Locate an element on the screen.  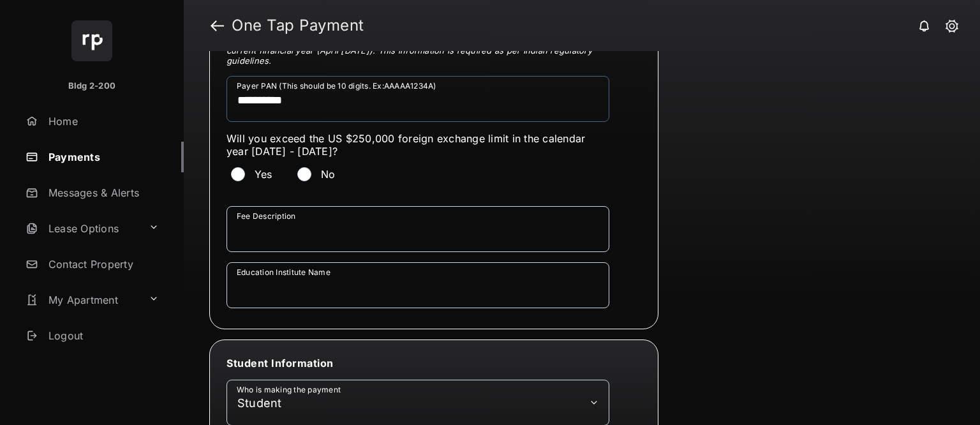
p: Bldg 2-200 is located at coordinates (92, 86).